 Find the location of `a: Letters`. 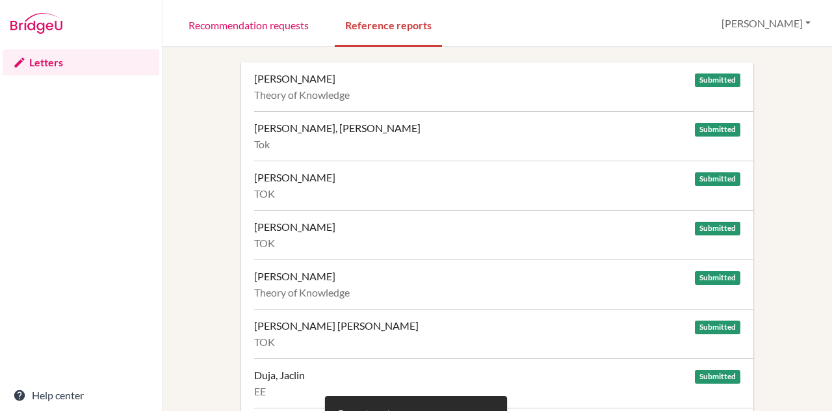

a: Letters is located at coordinates (81, 62).